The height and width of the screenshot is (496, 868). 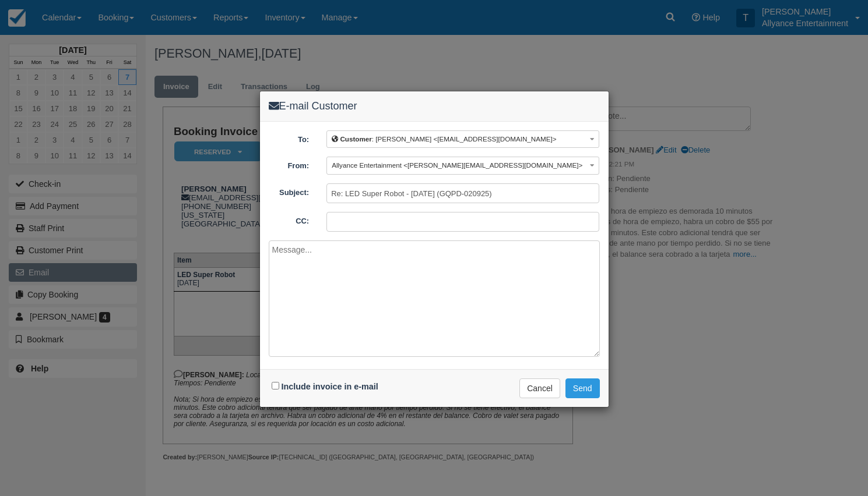 I want to click on label: Include invoice in e-mail, so click(x=330, y=387).